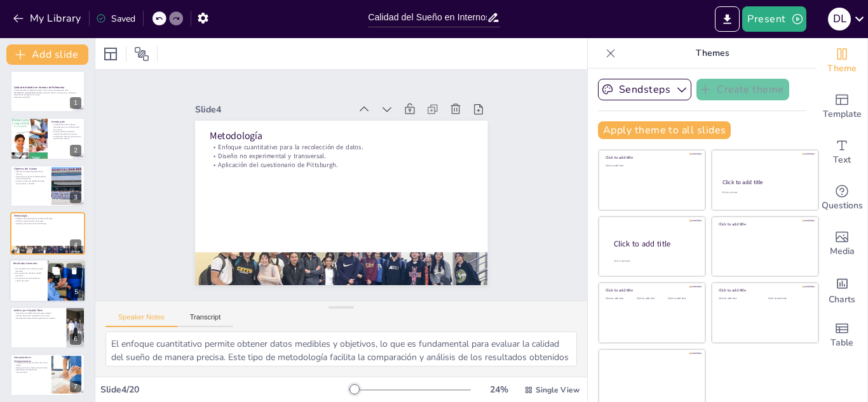 Image resolution: width=868 pixels, height=402 pixels. What do you see at coordinates (38, 316) in the screenshot?
I see `p: Impacto del entorno hospitalario en el sueño.` at bounding box center [38, 316].